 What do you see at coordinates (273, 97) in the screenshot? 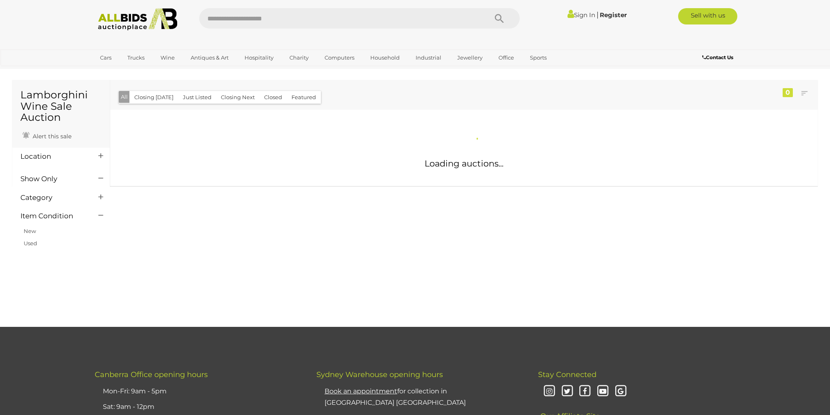
I see `button: Closed` at bounding box center [273, 97].